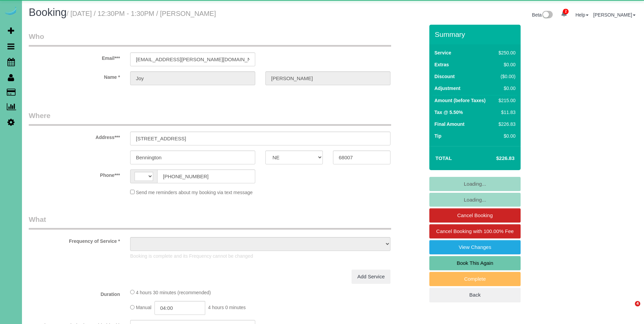  I want to click on legend: Who, so click(210, 39).